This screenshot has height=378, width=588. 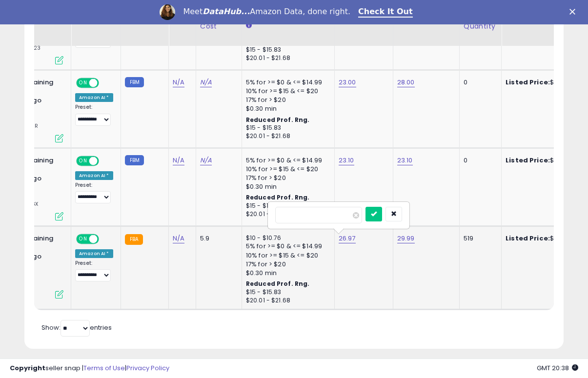 I want to click on small: FBA, so click(x=134, y=240).